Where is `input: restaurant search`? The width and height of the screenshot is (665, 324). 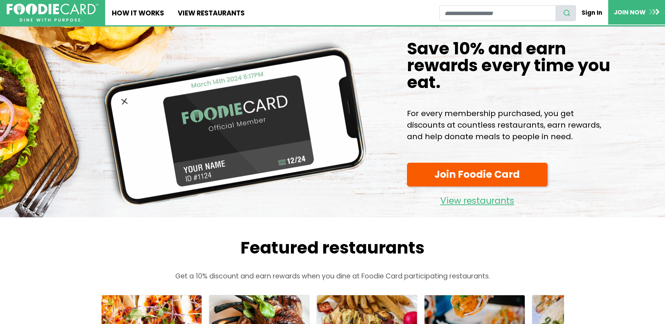 input: restaurant search is located at coordinates (498, 13).